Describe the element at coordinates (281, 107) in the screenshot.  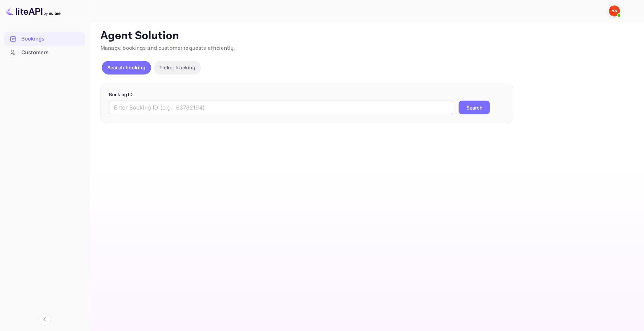
I see `input: Enter Booking ID (e.g., 63782194)` at that location.